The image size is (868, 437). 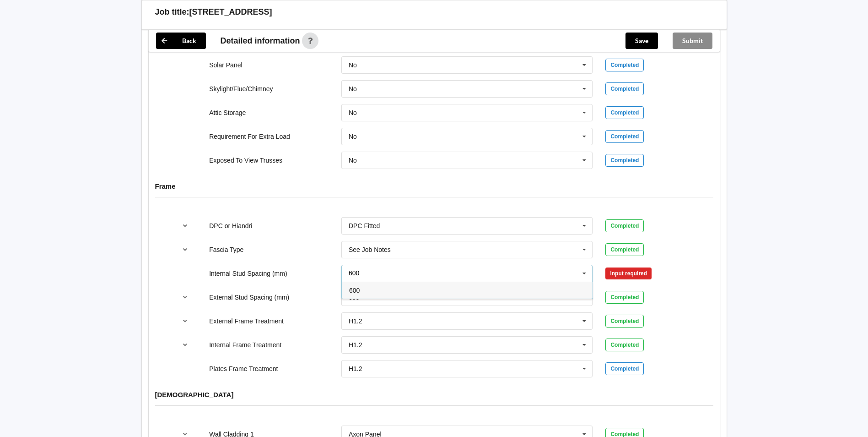 What do you see at coordinates (246, 160) in the screenshot?
I see `label: Exposed To View Trusses` at bounding box center [246, 160].